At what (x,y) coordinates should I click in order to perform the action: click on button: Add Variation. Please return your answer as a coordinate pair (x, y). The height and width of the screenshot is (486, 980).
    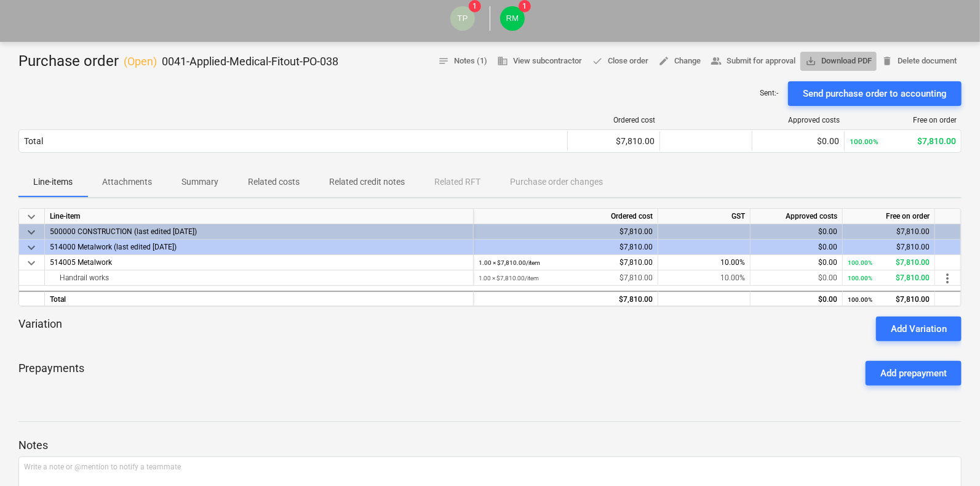
    Looking at the image, I should click on (918, 329).